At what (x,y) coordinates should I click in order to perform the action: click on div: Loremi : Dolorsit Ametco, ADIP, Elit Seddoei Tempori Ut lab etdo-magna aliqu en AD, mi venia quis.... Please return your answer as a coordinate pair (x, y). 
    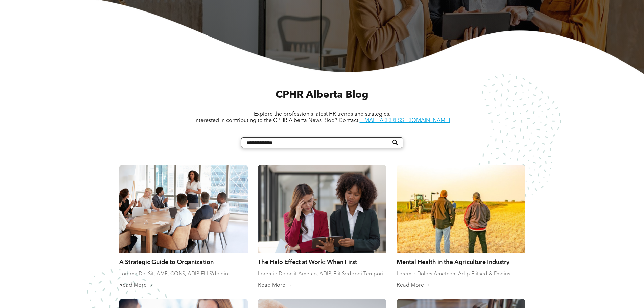
    Looking at the image, I should click on (322, 274).